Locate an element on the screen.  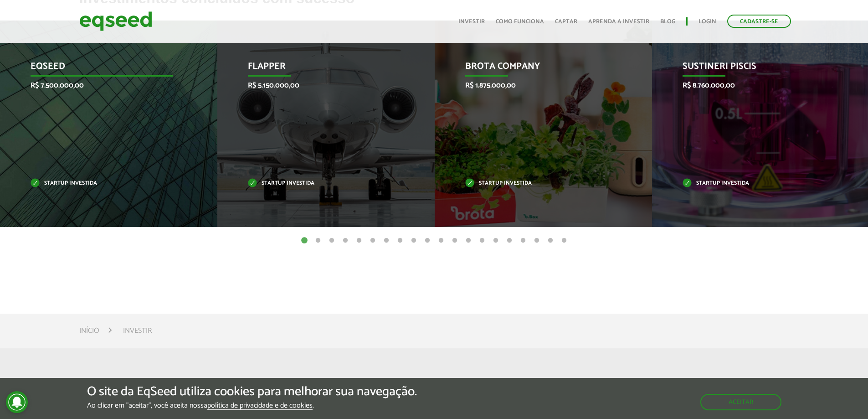
button: 6 of 20 is located at coordinates (373, 241).